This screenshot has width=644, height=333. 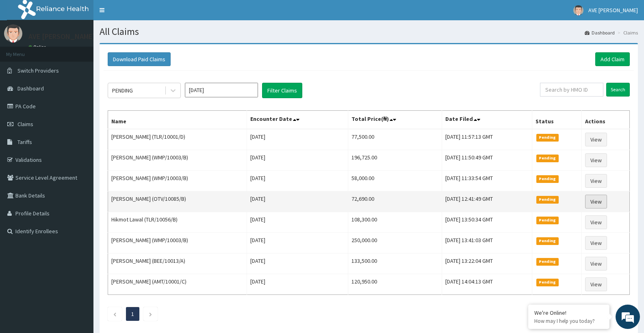 I want to click on button: Filter Claims, so click(x=282, y=90).